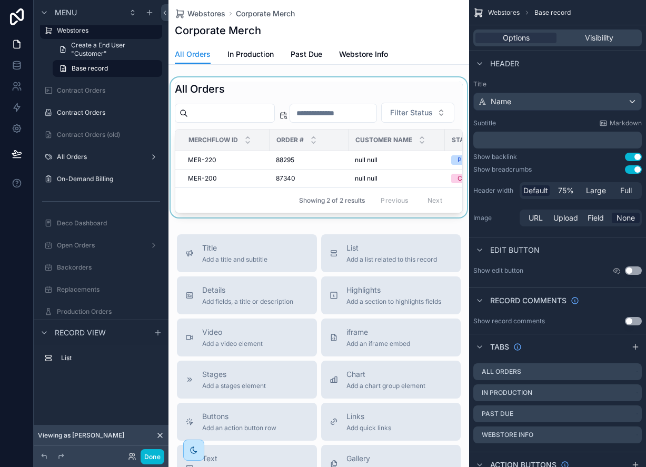  I want to click on a: Corporate Merch, so click(265, 14).